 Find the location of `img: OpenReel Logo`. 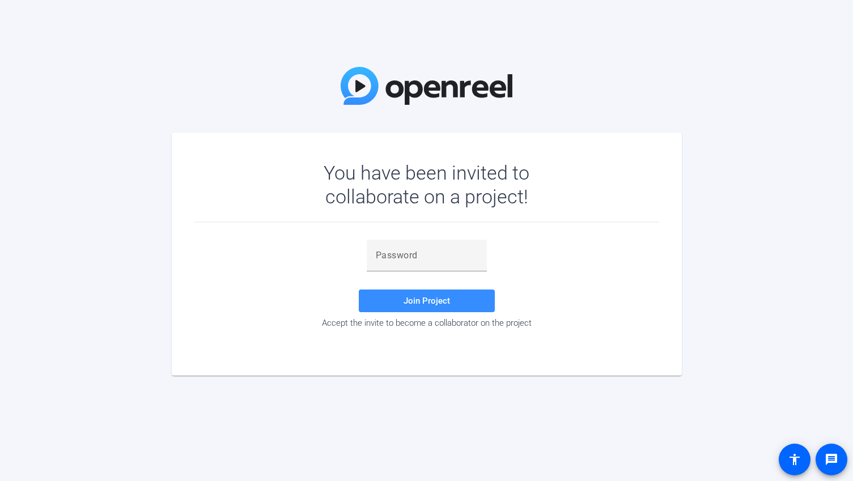

img: OpenReel Logo is located at coordinates (427, 86).